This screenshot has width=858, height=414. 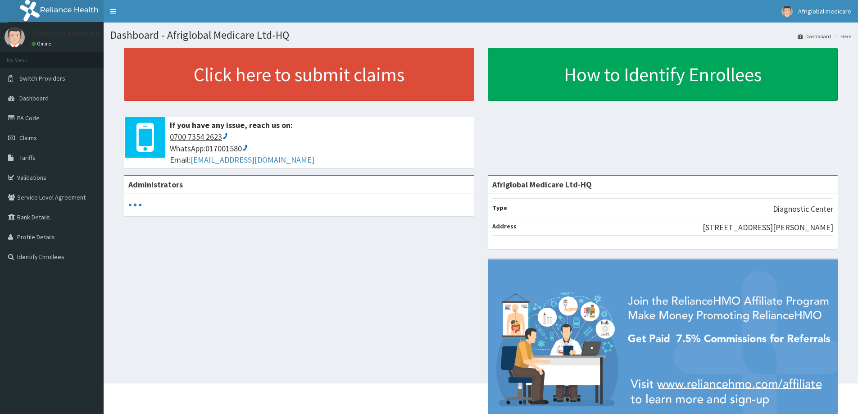 What do you see at coordinates (42, 78) in the screenshot?
I see `span: Switch Providers` at bounding box center [42, 78].